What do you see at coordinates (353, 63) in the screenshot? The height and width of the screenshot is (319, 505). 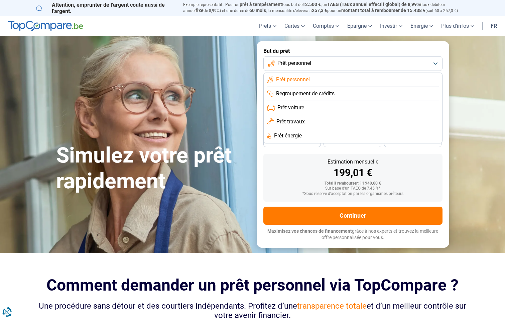 I see `button: Prêt personnel` at bounding box center [353, 63].